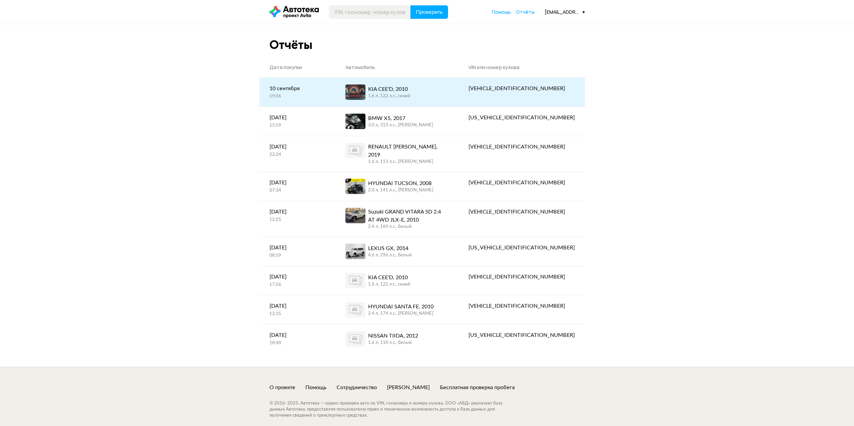 This screenshot has height=426, width=854. Describe the element at coordinates (297, 285) in the screenshot. I see `div: 17:26` at that location.